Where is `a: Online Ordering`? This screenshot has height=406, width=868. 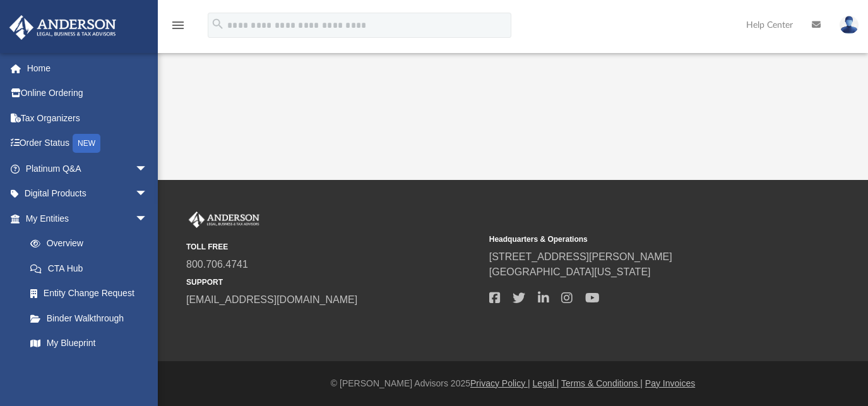
a: Online Ordering is located at coordinates (87, 93).